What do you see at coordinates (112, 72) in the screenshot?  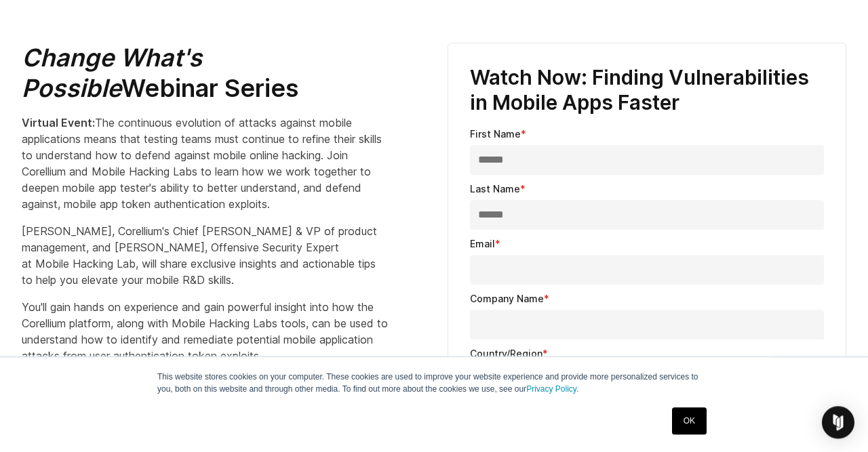 I see `em: Change What's Possible` at bounding box center [112, 72].